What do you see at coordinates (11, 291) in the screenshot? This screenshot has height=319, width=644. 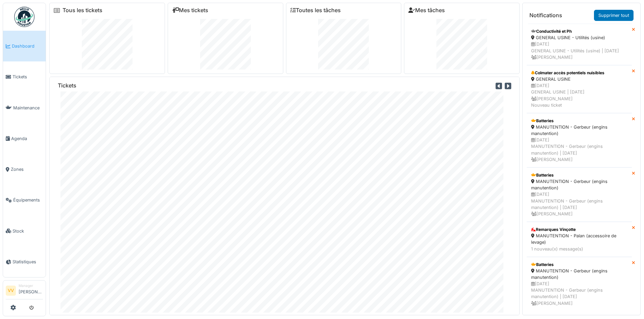 I see `li: VV` at bounding box center [11, 291].